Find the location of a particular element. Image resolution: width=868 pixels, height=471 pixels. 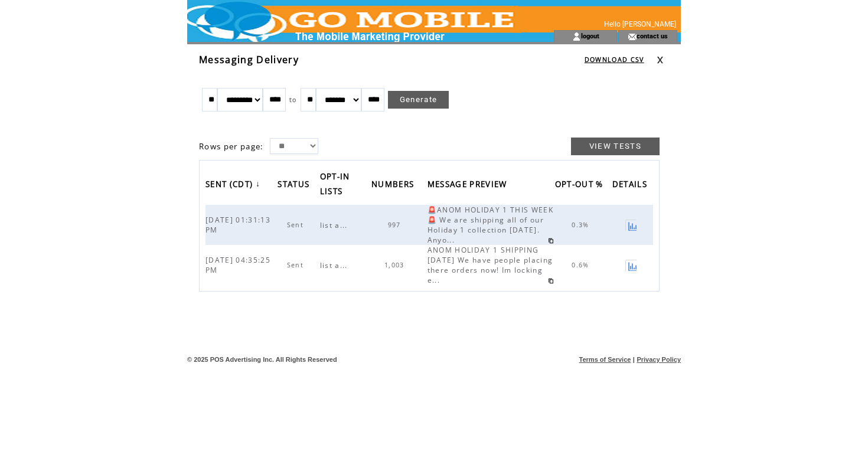

a: SENT (CDT)↓ is located at coordinates (234, 184).